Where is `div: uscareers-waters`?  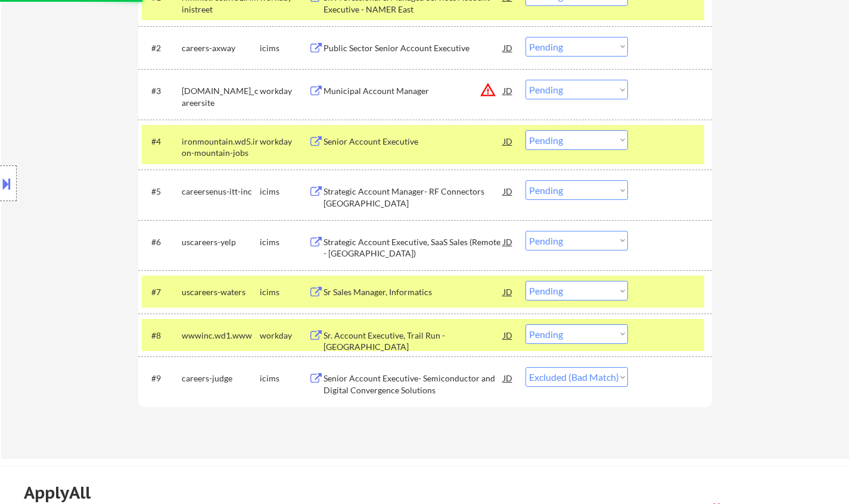
div: uscareers-waters is located at coordinates (221, 293).